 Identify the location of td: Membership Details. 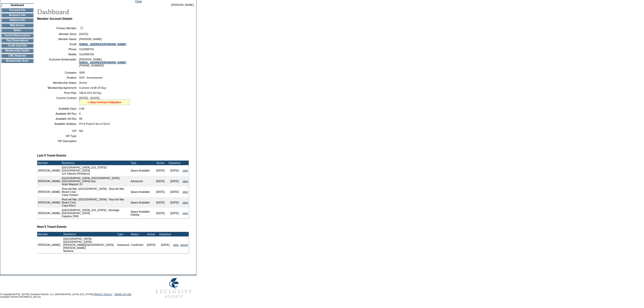
(17, 51).